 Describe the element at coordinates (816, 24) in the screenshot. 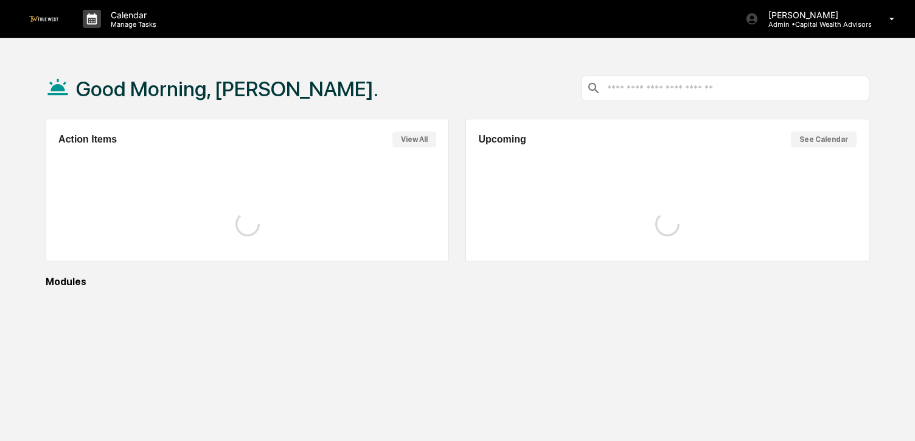

I see `p: Admin • Capital Wealth Advisors` at that location.